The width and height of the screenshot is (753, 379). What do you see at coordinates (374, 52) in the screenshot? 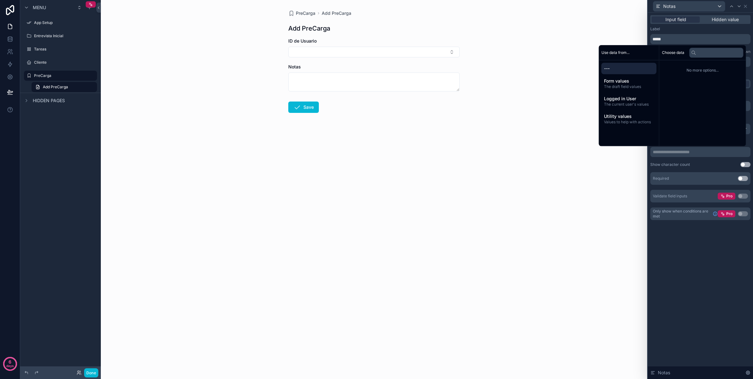
I see `button: Select Button` at bounding box center [374, 52].